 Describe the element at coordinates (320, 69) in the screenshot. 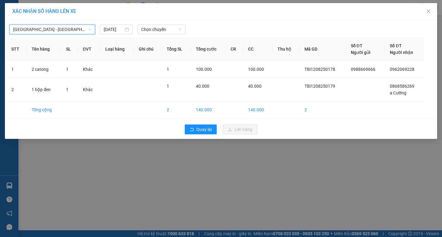

I see `span: TBi1208250178` at that location.